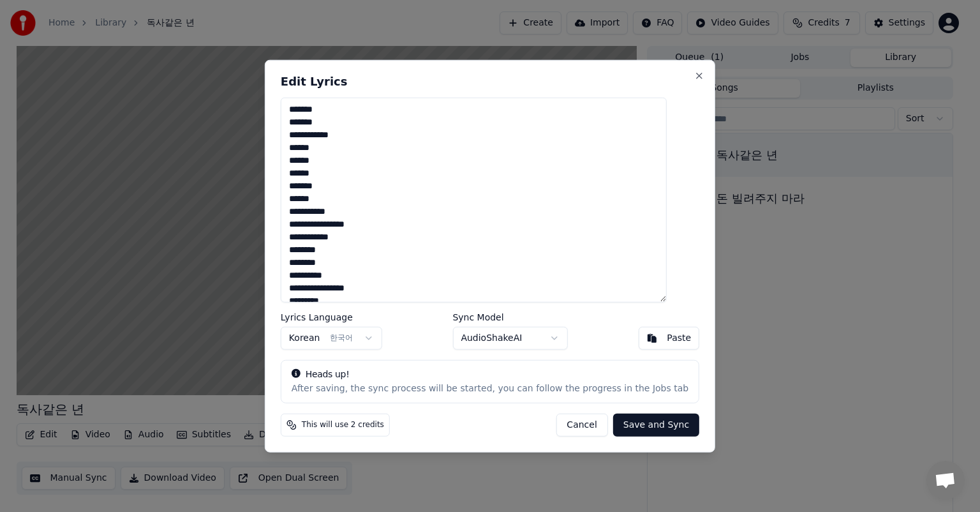 The height and width of the screenshot is (512, 980). Describe the element at coordinates (490, 374) in the screenshot. I see `div: Heads up!` at that location.